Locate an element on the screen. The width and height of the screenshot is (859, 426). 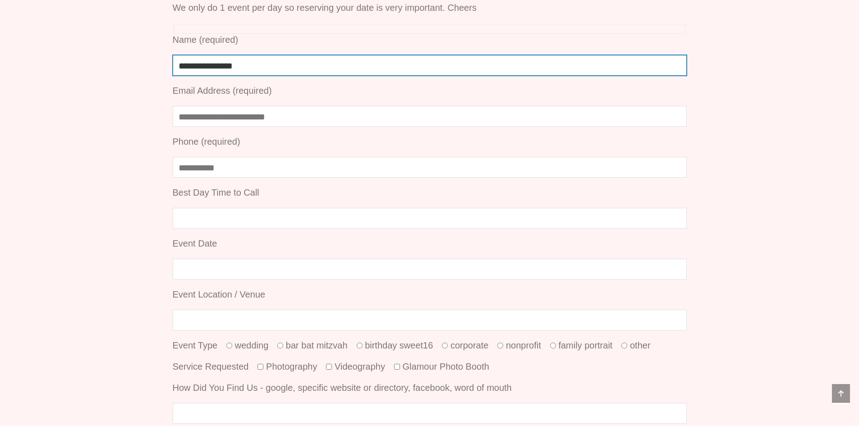
p: Event Date is located at coordinates (430, 243).